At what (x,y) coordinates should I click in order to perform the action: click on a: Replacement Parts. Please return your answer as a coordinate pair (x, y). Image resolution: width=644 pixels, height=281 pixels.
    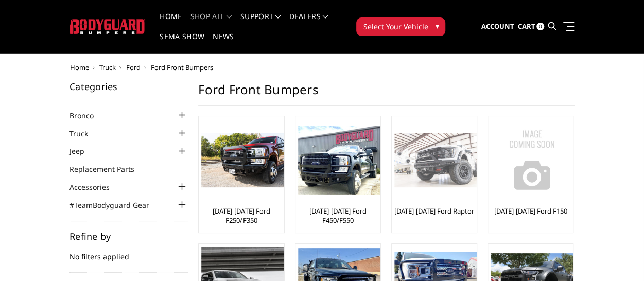
    Looking at the image, I should click on (108, 168).